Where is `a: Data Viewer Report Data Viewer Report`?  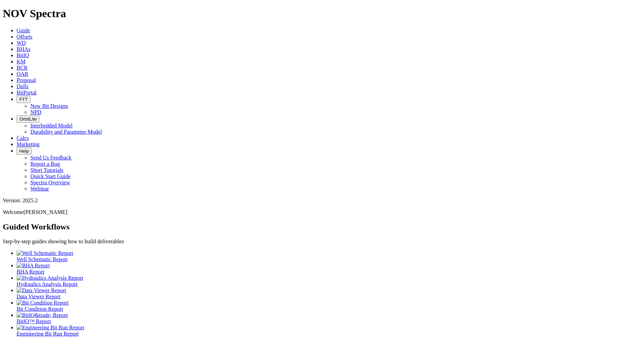
a: Data Viewer Report Data Viewer Report is located at coordinates (329, 293).